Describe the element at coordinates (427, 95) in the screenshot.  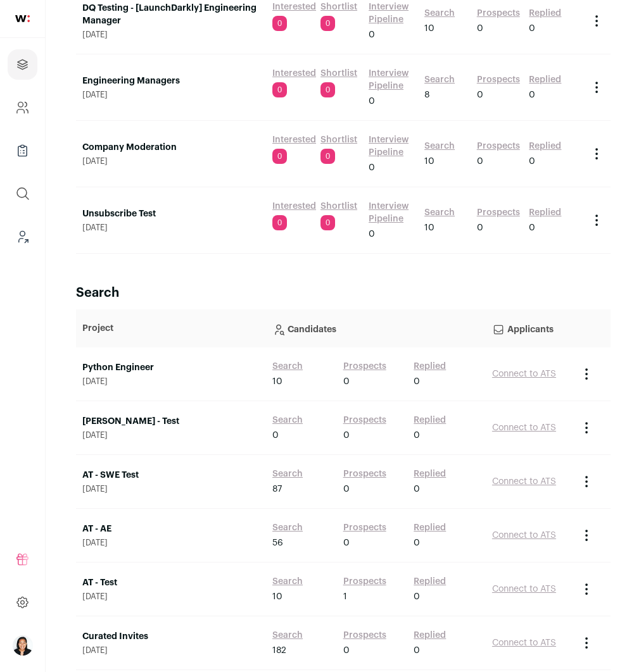
I see `span: 8` at that location.